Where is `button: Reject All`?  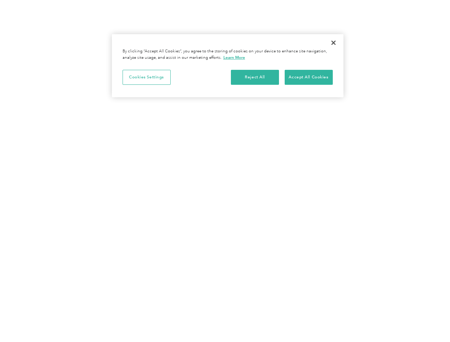 button: Reject All is located at coordinates (255, 77).